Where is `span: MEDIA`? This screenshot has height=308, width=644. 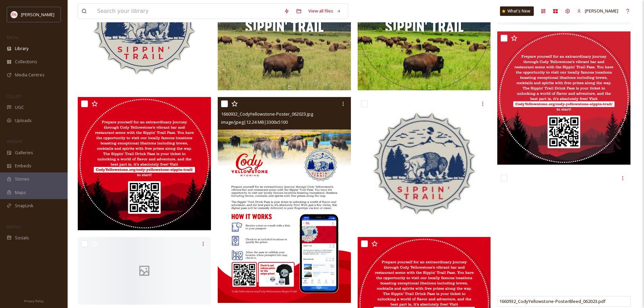 span: MEDIA is located at coordinates (12, 37).